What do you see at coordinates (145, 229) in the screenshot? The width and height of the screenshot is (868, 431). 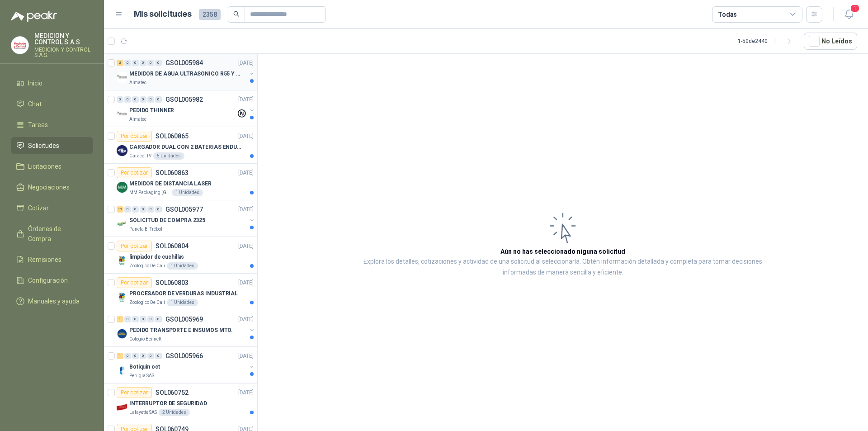 I see `p: Panela El Trébol` at bounding box center [145, 229].